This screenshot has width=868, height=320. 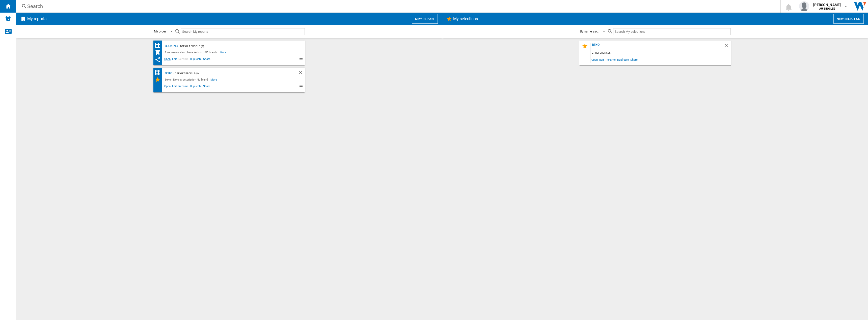 I want to click on b: AU BINGLEE, so click(x=827, y=9).